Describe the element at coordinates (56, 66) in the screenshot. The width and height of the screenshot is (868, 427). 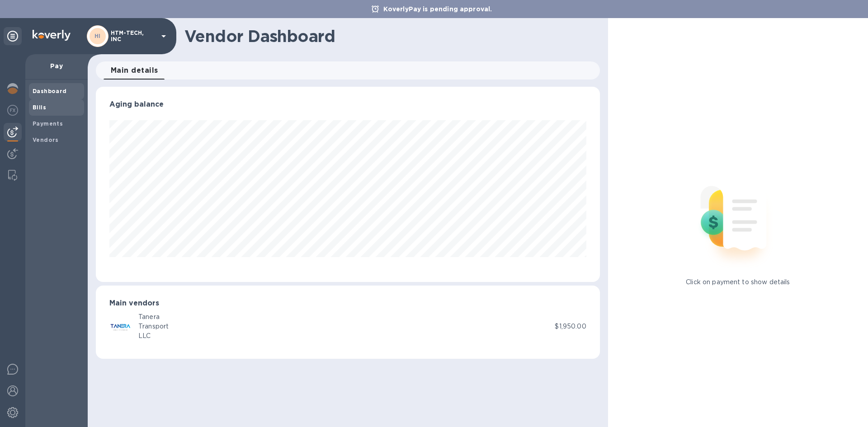
I see `p: Pay` at that location.